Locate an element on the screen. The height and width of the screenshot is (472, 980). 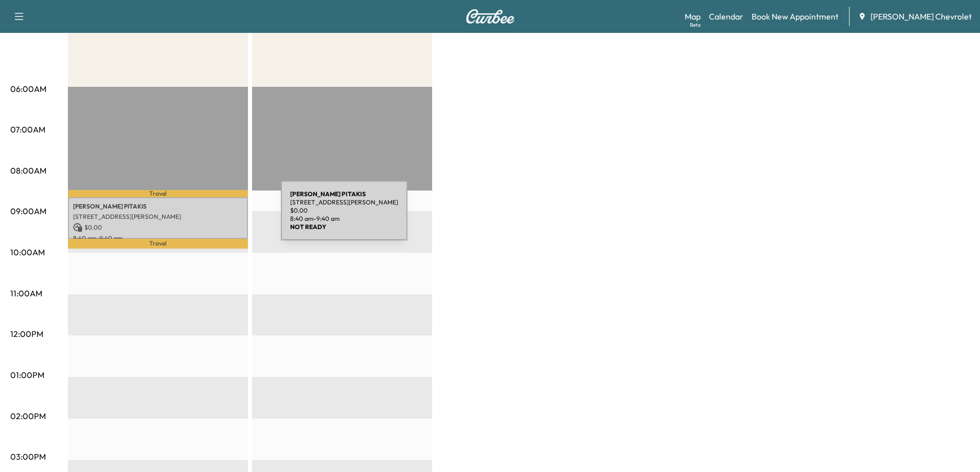
p: 08:00AM is located at coordinates (28, 171).